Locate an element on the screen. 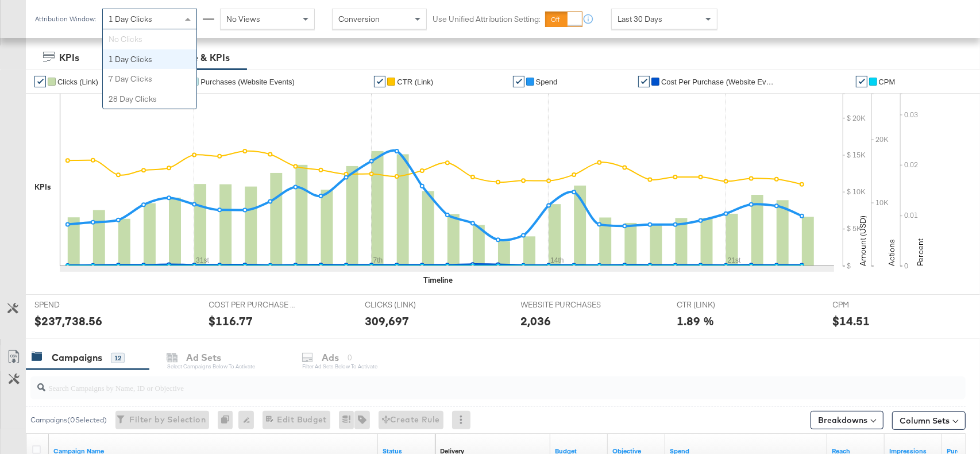 The image size is (980, 454). div: 28 Day Clicks is located at coordinates (149, 99).